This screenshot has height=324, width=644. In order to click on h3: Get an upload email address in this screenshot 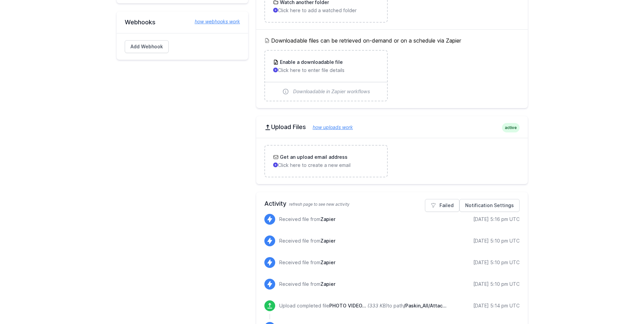, I will do `click(313, 157)`.